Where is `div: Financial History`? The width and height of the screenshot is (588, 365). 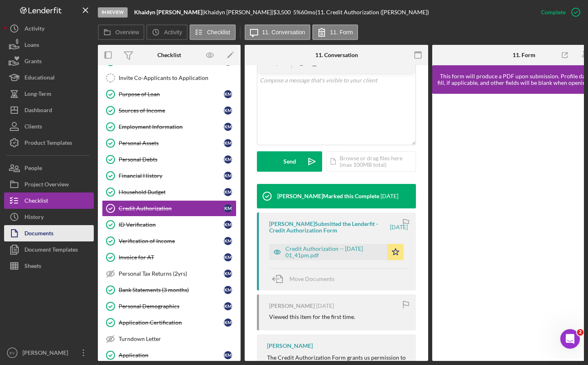
div: Financial History is located at coordinates (172, 175).